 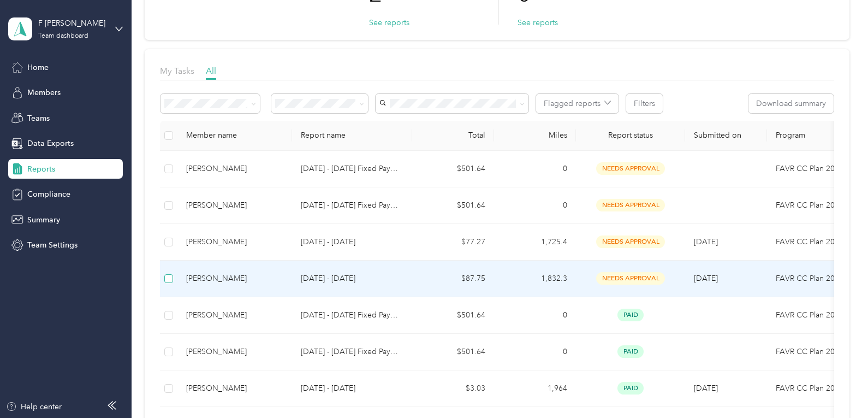 I want to click on div: Help center, so click(x=34, y=407).